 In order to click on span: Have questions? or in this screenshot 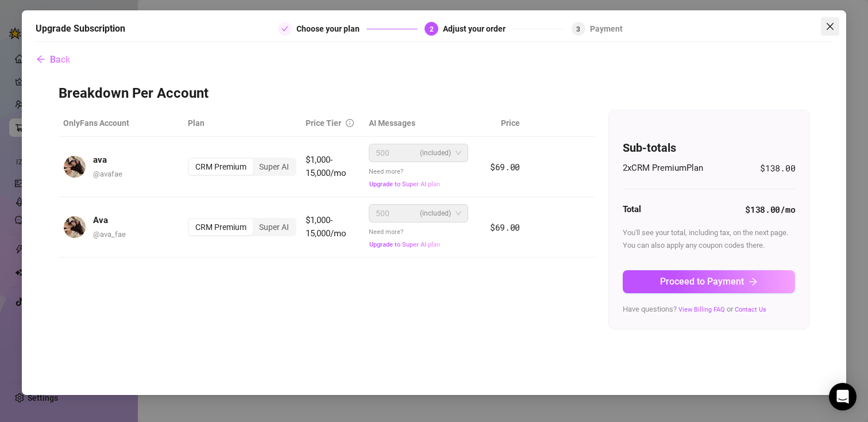, I will do `click(695, 308)`.